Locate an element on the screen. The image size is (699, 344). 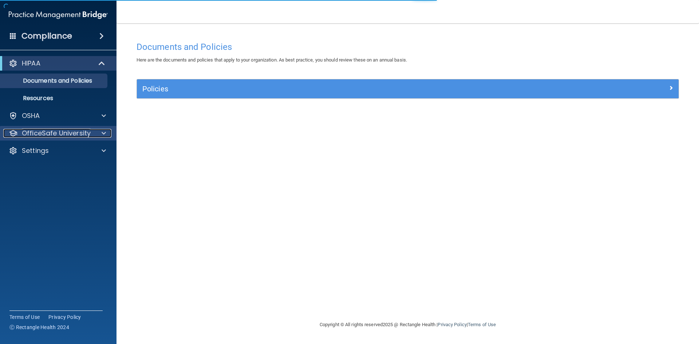
a: HIPAA is located at coordinates (57, 63).